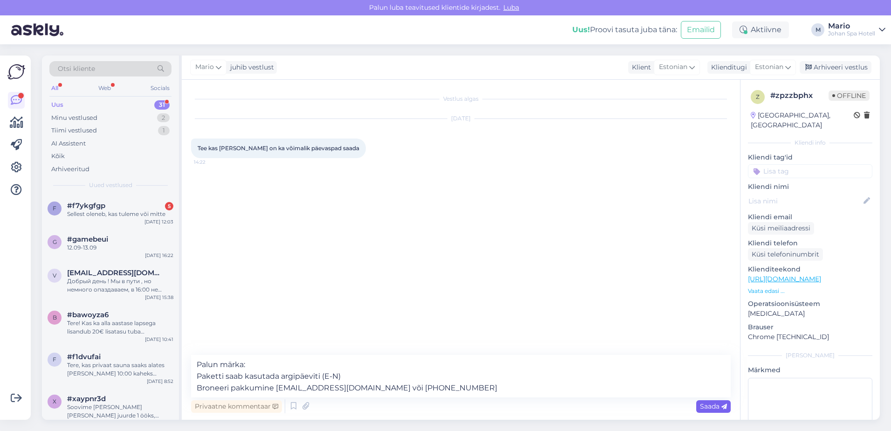 The width and height of the screenshot is (891, 431). I want to click on div: Vestlus algas, so click(461, 99).